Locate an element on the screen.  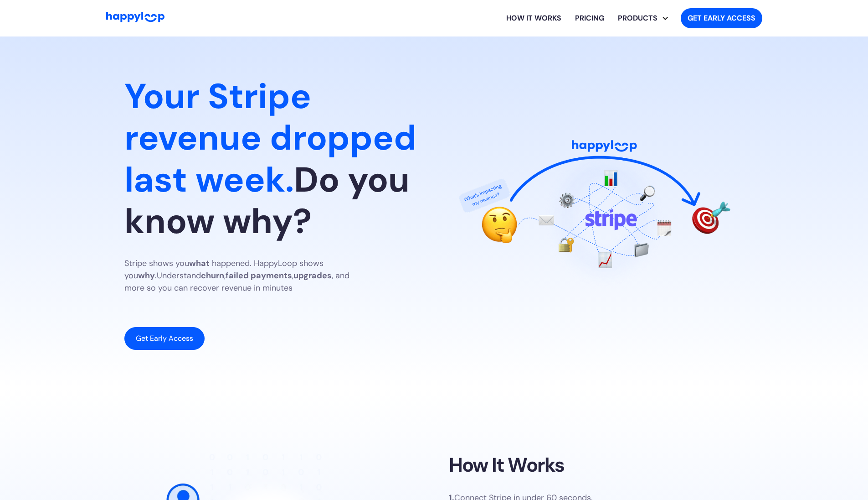
a: View HappyLoop pricing plans is located at coordinates (590, 18).